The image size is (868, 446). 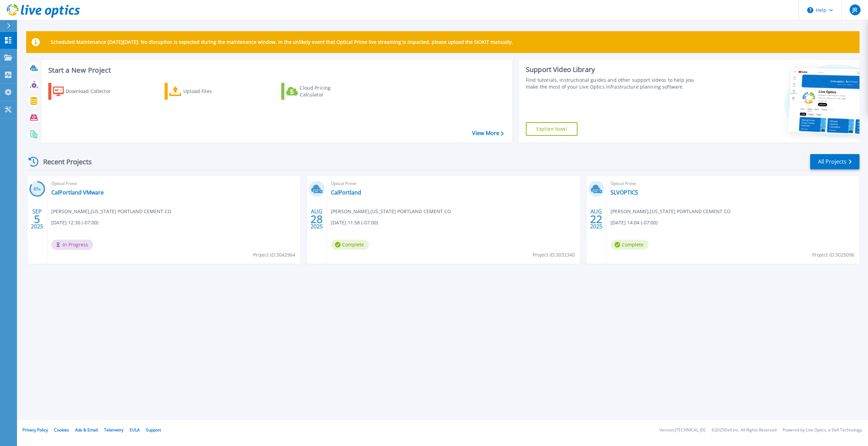 I want to click on span: In Progress, so click(x=72, y=245).